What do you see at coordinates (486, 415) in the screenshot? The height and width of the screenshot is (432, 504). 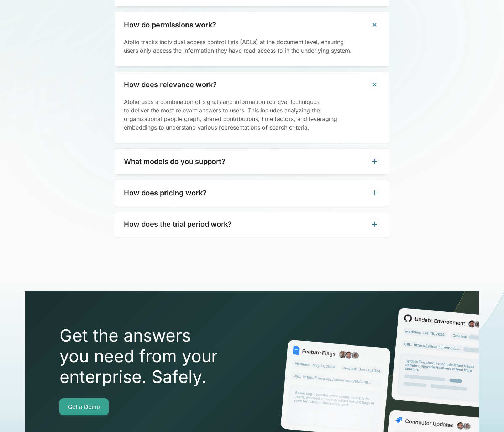 I see `div: Chat Widget` at bounding box center [486, 415].